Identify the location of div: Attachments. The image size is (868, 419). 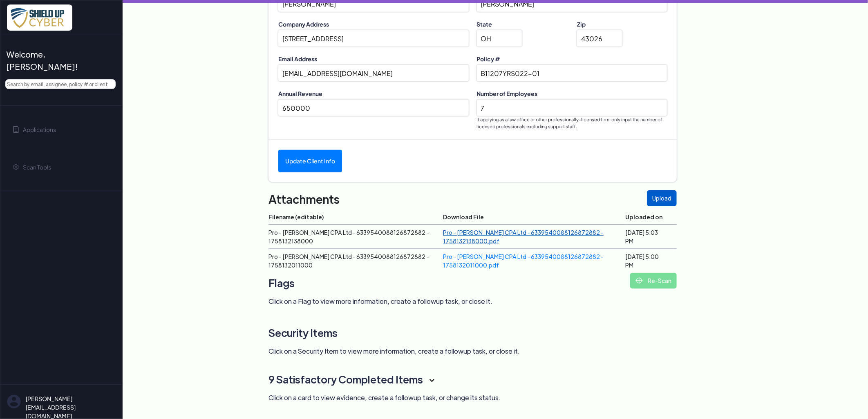
(472, 199).